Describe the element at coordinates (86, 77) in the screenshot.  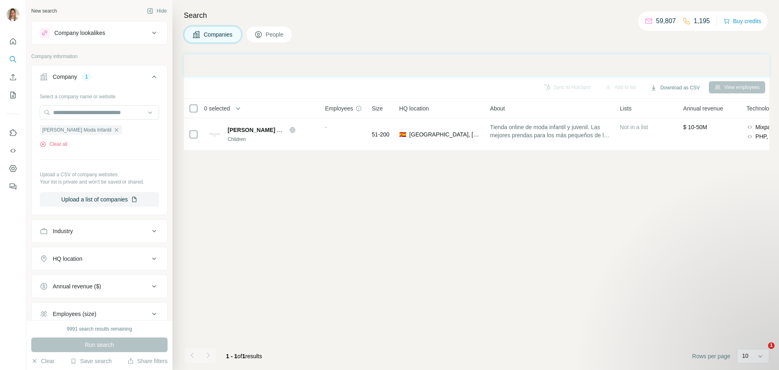
I see `div: 1` at that location.